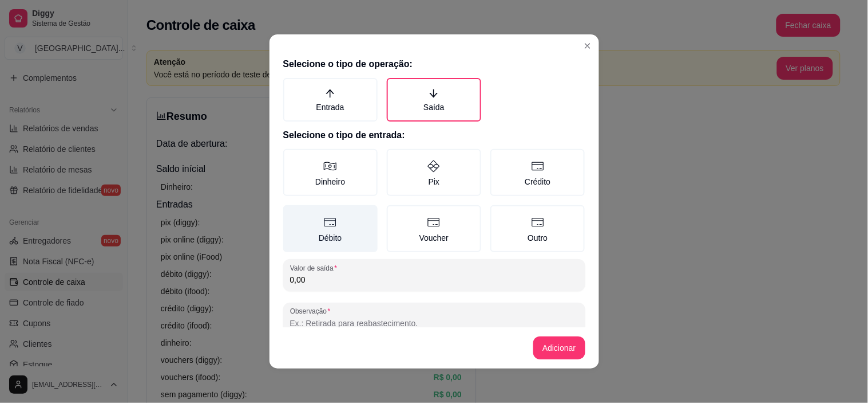  Describe the element at coordinates (331, 172) in the screenshot. I see `label: Dinheiro` at that location.